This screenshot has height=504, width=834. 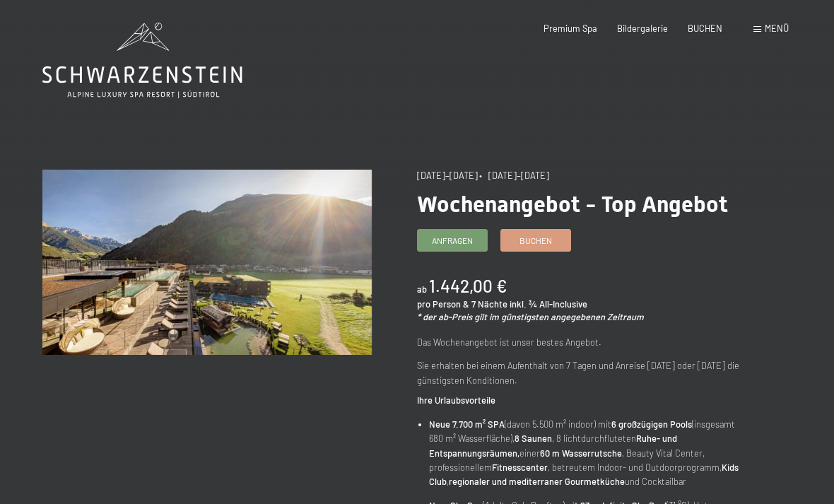 I want to click on li: (davon 5.500 m² indoor) mit (insgesamt 680 m² Wasserfläche), , 8 lichtdurchfluteten einer , Beaut..., so click(x=588, y=453).